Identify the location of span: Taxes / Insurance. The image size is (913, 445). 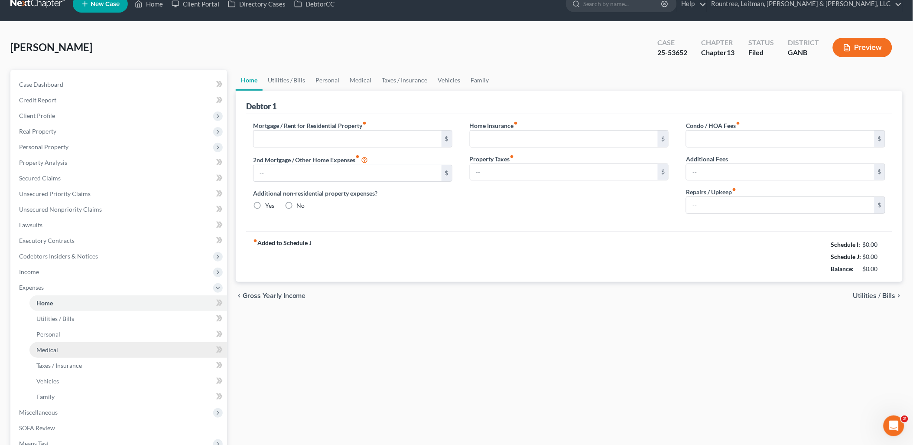
(59, 365).